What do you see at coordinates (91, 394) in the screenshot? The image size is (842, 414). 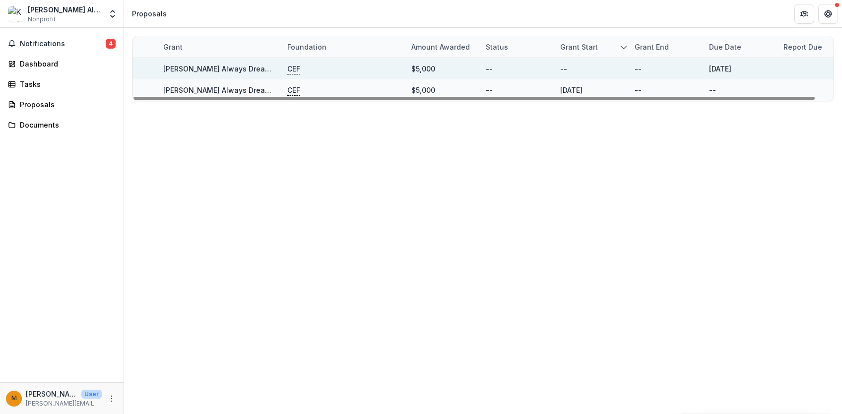 I see `p: User` at bounding box center [91, 394].